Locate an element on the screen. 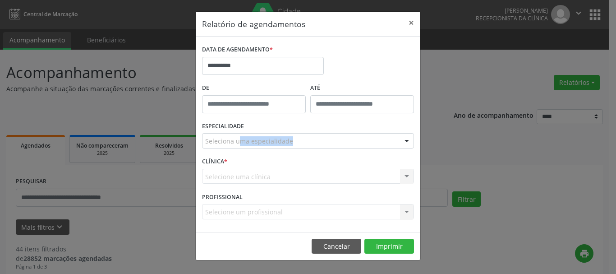  h5: Relatório de agendamentos is located at coordinates (253, 24).